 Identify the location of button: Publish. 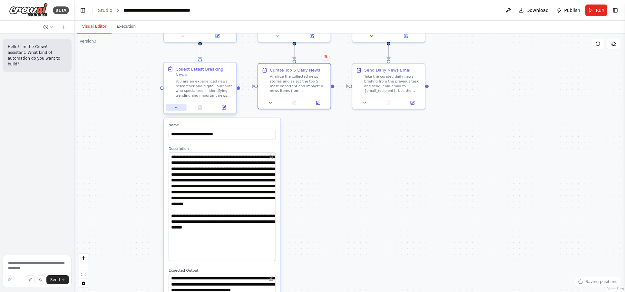
(568, 10).